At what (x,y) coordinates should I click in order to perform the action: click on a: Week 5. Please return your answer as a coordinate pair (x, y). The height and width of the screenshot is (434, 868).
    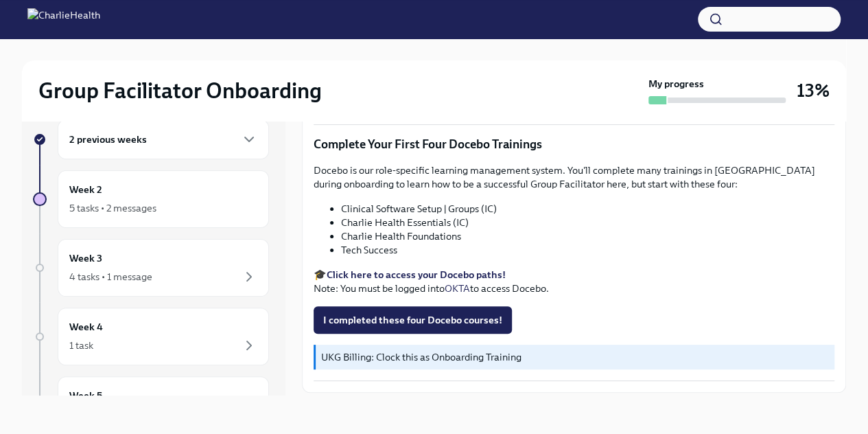
    Looking at the image, I should click on (151, 405).